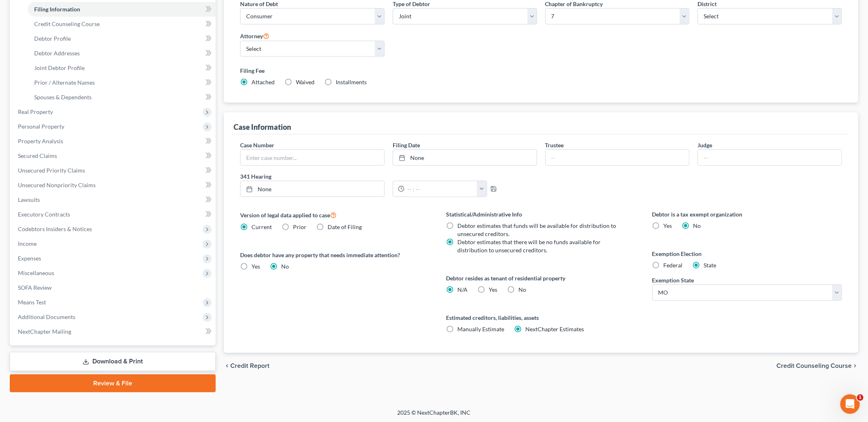 The width and height of the screenshot is (868, 422). What do you see at coordinates (63, 97) in the screenshot?
I see `span: Spouses & Dependents` at bounding box center [63, 97].